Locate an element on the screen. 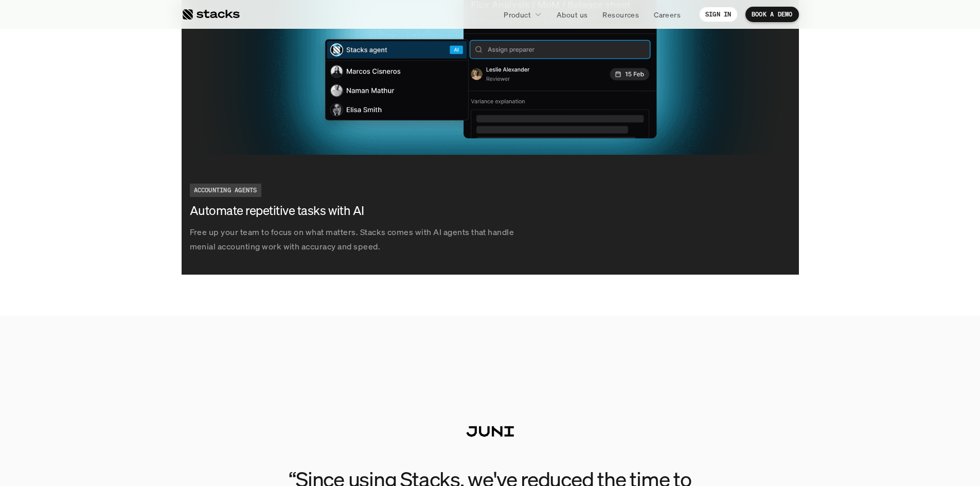 This screenshot has width=980, height=486. p: About us is located at coordinates (572, 15).